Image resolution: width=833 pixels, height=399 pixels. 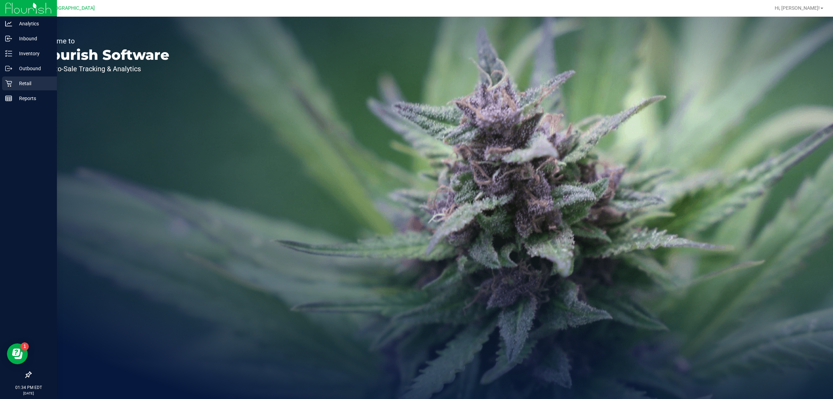 I want to click on inline-svg: Inbound, so click(x=9, y=39).